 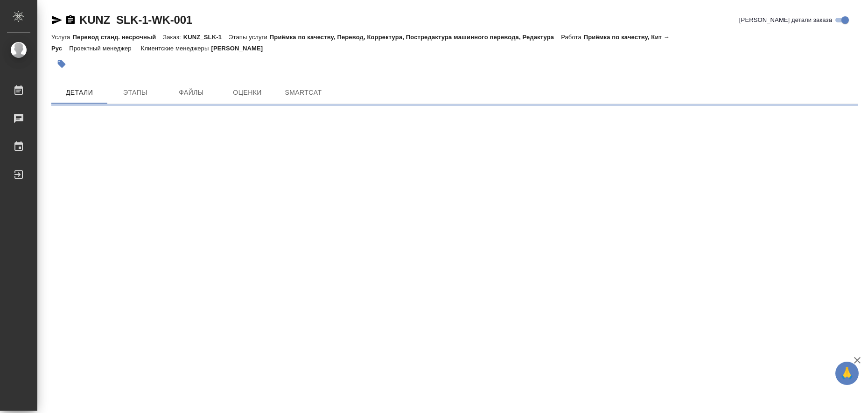 I want to click on span: Детали, so click(x=79, y=93).